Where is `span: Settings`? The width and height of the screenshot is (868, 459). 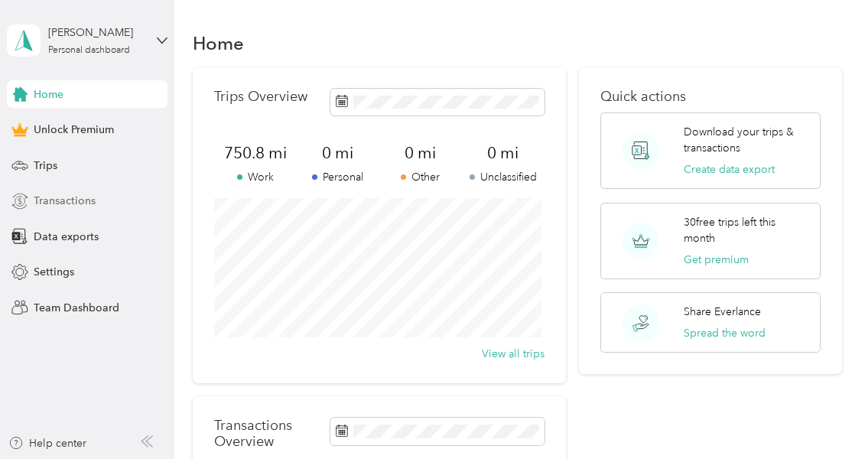 span: Settings is located at coordinates (54, 272).